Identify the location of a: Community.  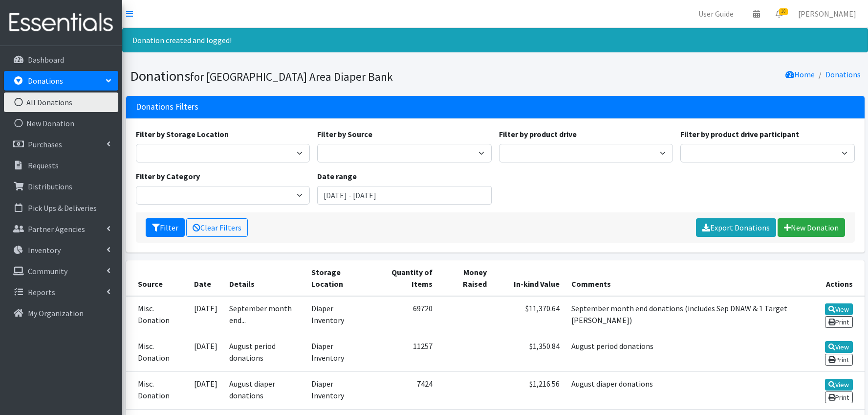
(61, 271).